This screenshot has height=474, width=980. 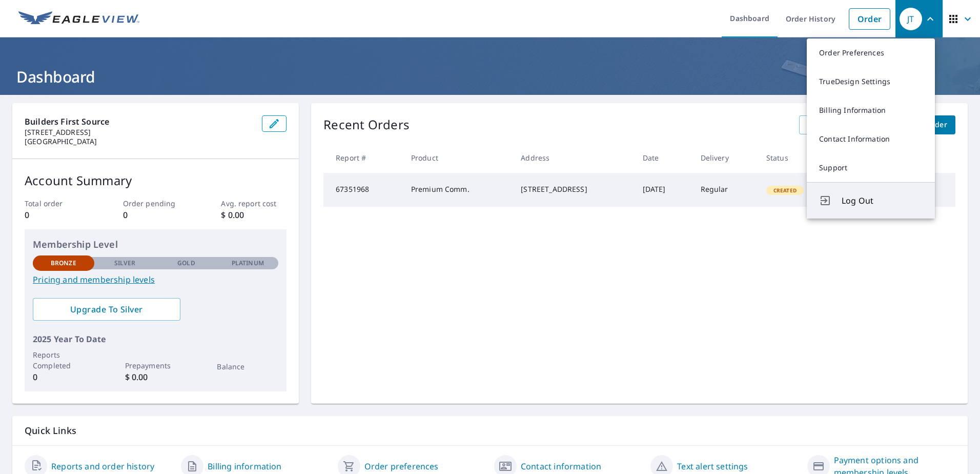 I want to click on p: Reports Completed, so click(x=63, y=360).